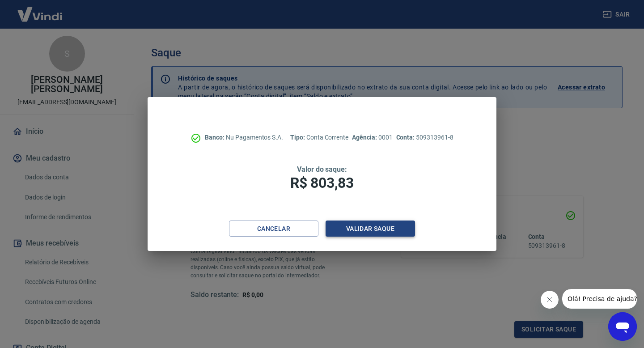  What do you see at coordinates (322, 183) in the screenshot?
I see `span: R$ 803,83` at bounding box center [322, 183].